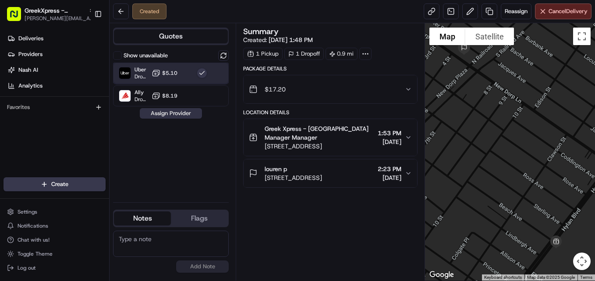 The width and height of the screenshot is (595, 281). I want to click on span: Knowledge Base, so click(42, 176).